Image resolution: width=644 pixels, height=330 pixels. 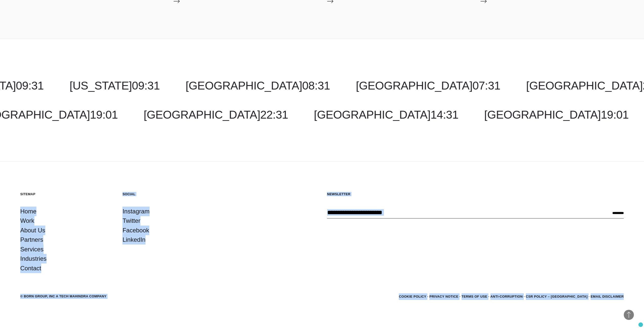 What do you see at coordinates (486, 85) in the screenshot?
I see `span: 07:31` at bounding box center [486, 85].